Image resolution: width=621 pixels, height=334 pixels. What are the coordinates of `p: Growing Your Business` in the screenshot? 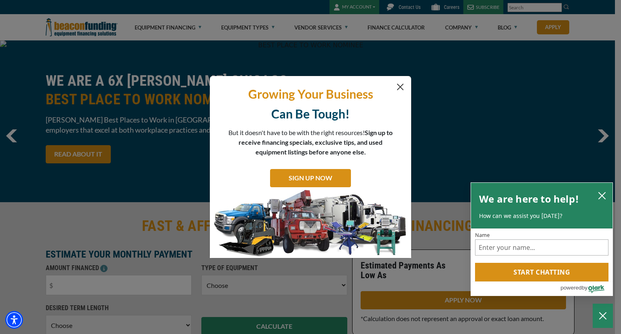 It's located at (310, 94).